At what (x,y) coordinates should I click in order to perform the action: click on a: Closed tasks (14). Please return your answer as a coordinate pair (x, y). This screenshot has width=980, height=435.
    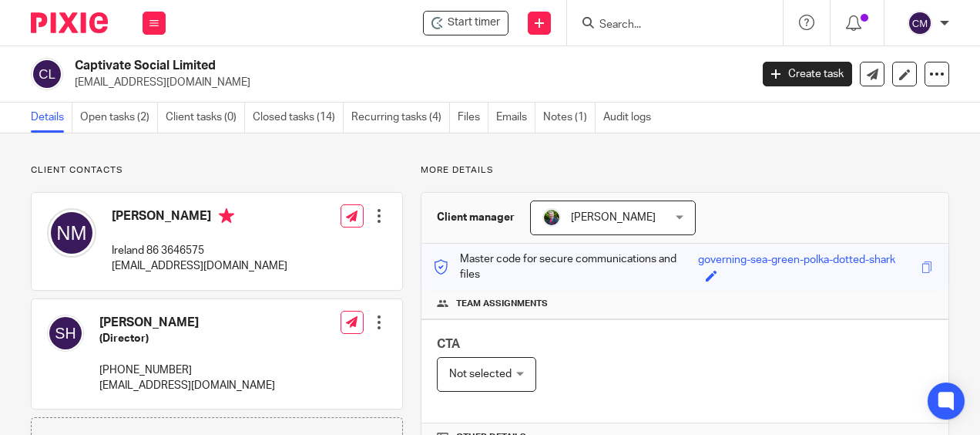
    Looking at the image, I should click on (298, 117).